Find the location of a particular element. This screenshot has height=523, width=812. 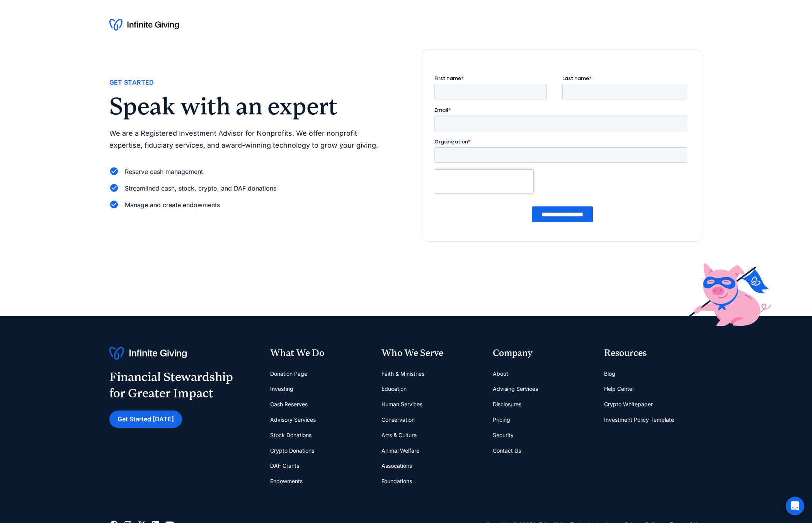

a: Crypto Whitepaper is located at coordinates (629, 404).